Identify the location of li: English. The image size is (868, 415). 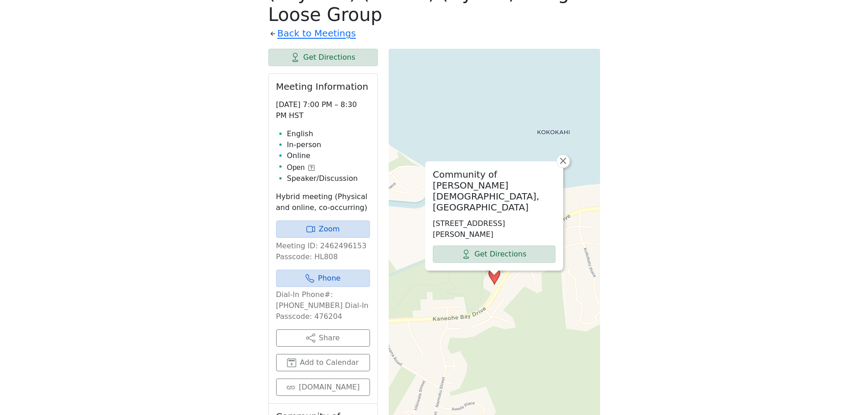
(328, 134).